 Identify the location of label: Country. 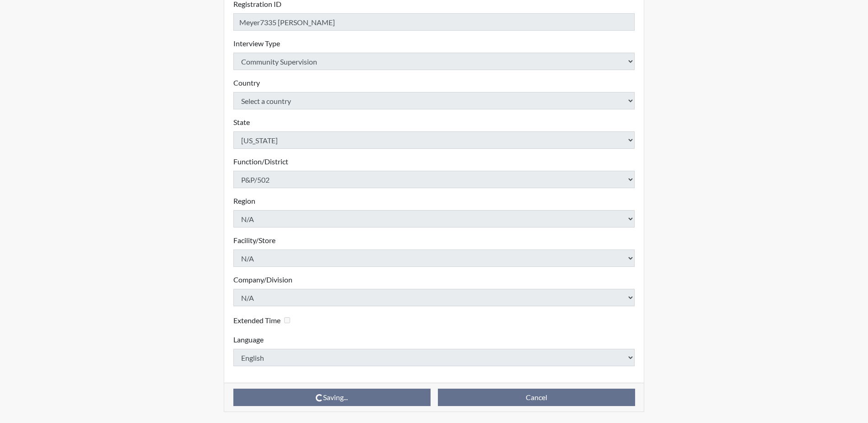
(246, 82).